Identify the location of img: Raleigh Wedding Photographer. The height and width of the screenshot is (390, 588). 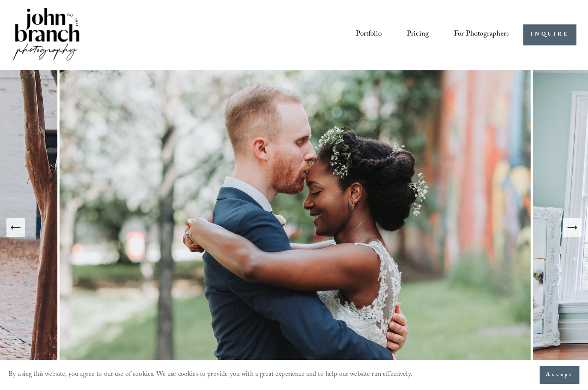
(296, 228).